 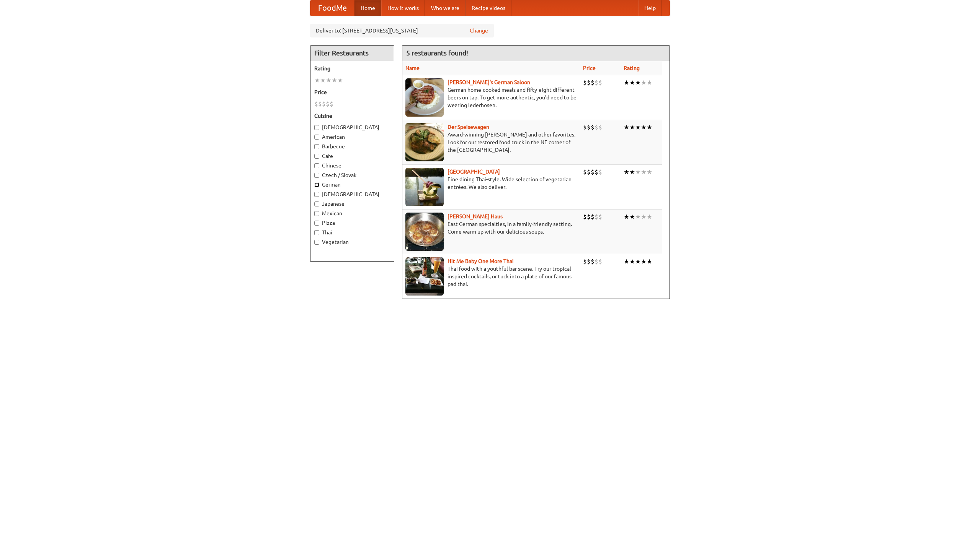 I want to click on input: American, so click(x=317, y=137).